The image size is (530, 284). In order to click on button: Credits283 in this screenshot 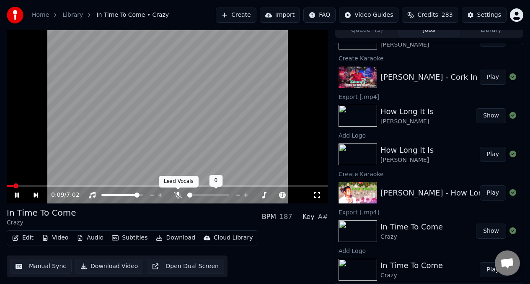, I will do `click(430, 15)`.